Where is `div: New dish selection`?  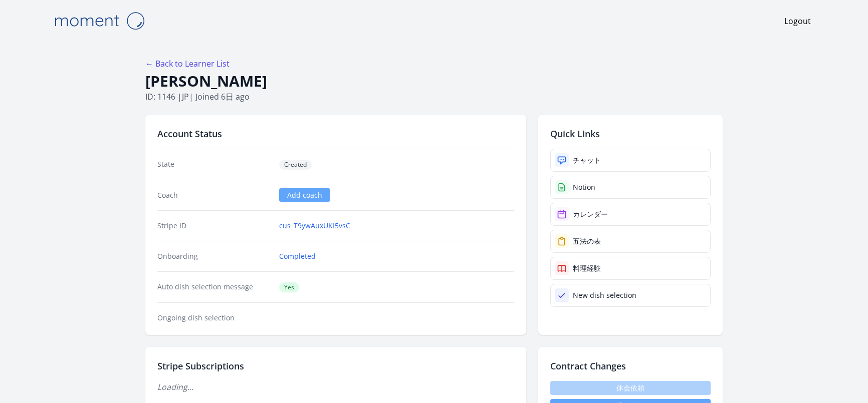
div: New dish selection is located at coordinates (604, 295).